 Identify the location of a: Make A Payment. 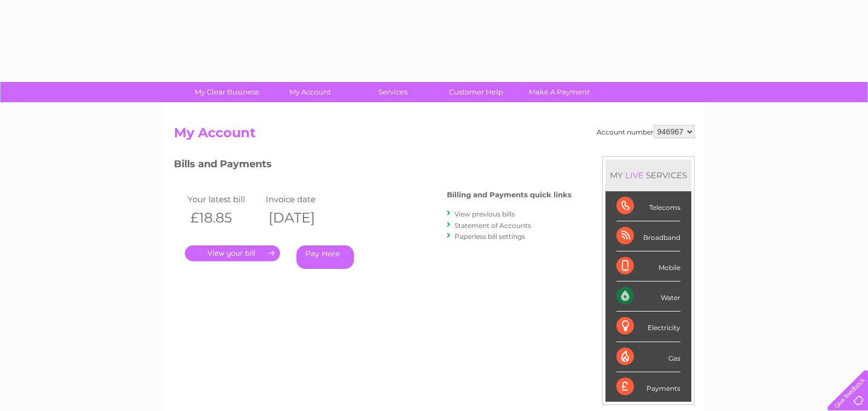
(559, 92).